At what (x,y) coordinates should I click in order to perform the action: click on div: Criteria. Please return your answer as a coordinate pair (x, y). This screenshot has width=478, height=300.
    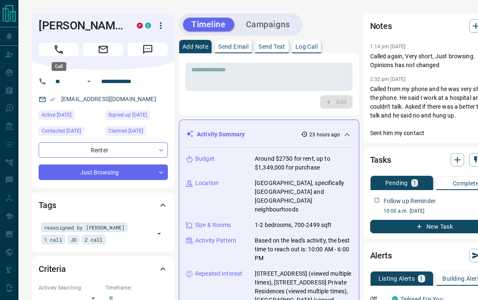
    Looking at the image, I should click on (103, 269).